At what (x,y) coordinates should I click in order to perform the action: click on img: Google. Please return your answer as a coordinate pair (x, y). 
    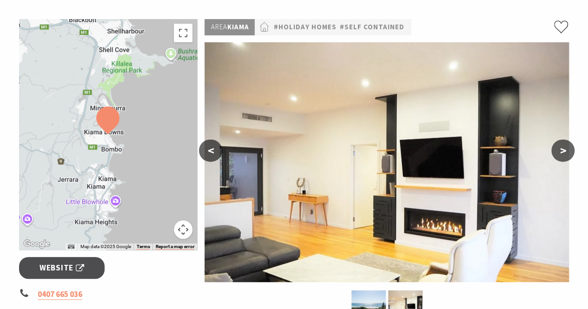
    Looking at the image, I should click on (37, 244).